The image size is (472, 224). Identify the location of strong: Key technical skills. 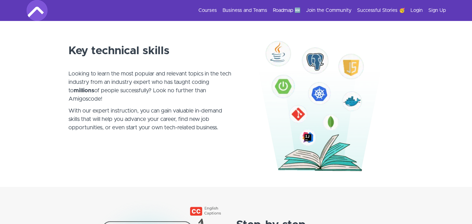
(119, 51).